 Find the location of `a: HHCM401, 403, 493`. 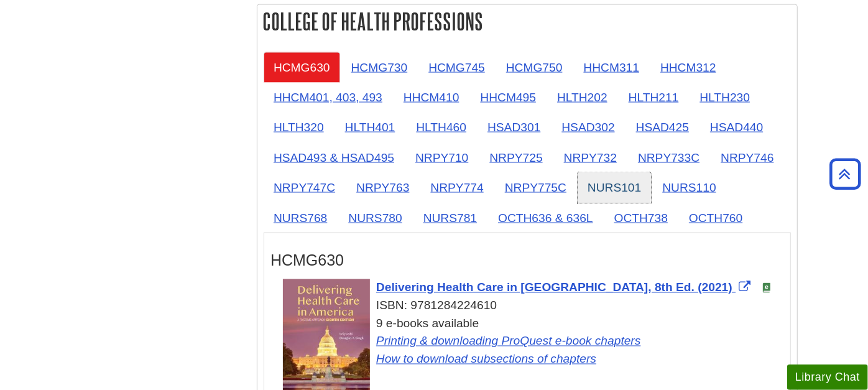

a: HHCM401, 403, 493 is located at coordinates (327, 97).